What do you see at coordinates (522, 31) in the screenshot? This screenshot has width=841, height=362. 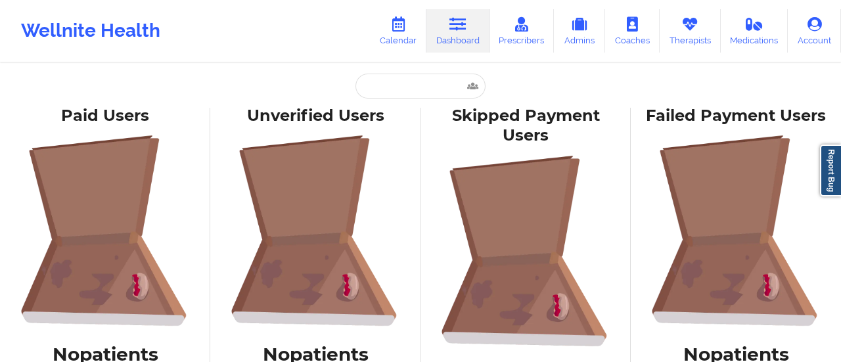 I see `a: Prescribers` at bounding box center [522, 31].